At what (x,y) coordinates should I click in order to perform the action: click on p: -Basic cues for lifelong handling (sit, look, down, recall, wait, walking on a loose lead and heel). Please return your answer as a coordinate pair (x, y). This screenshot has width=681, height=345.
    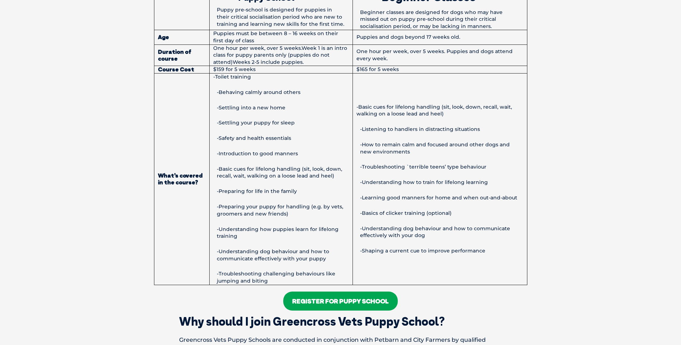
    Looking at the image, I should click on (281, 173).